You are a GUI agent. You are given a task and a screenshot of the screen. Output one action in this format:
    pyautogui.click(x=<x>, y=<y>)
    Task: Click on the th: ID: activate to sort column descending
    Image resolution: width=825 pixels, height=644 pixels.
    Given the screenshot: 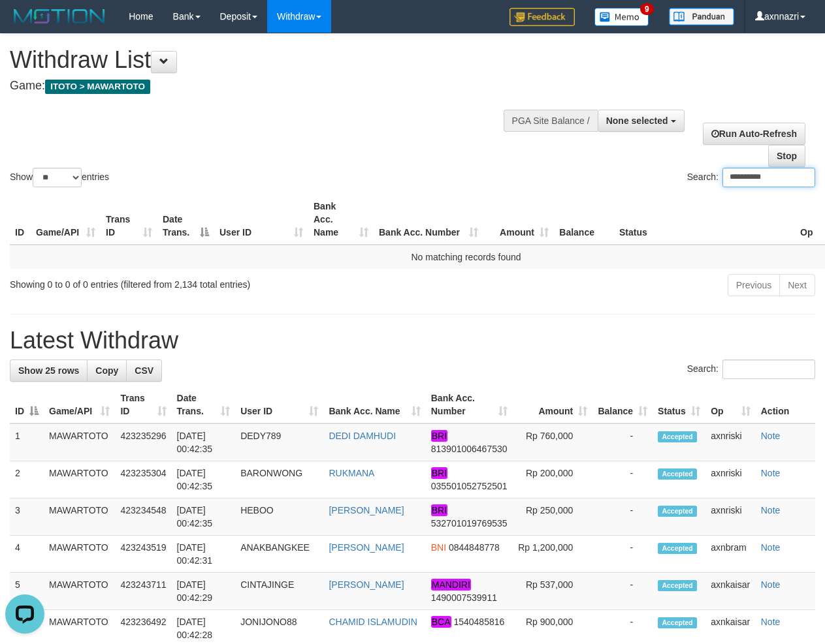 What is the action you would take?
    pyautogui.click(x=27, y=405)
    